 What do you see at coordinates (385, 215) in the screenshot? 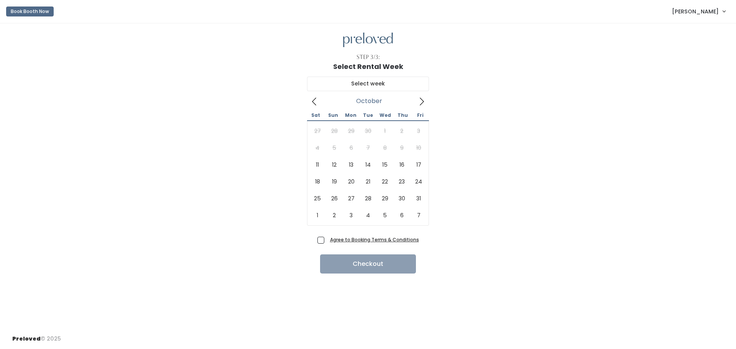
I see `span: November 5, 2025` at bounding box center [385, 215].